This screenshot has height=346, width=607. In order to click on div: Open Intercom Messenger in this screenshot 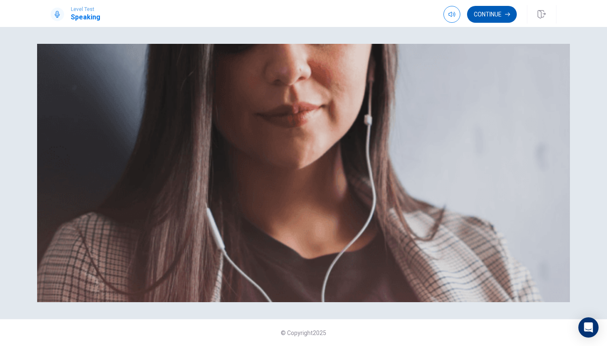, I will do `click(589, 328)`.